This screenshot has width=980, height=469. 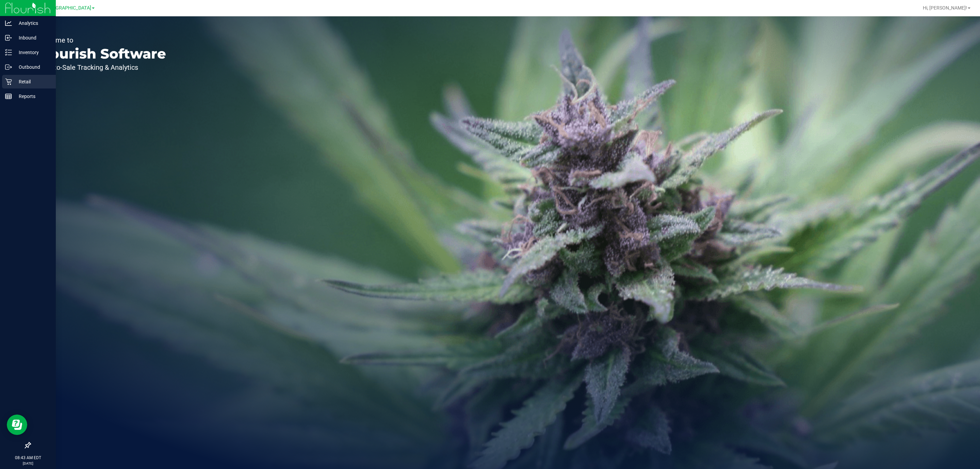 What do you see at coordinates (9, 53) in the screenshot?
I see `inline-svg: Inventory` at bounding box center [9, 53].